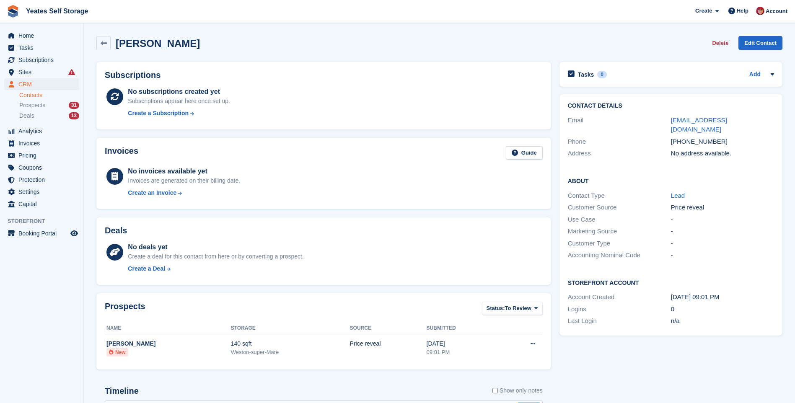 This screenshot has height=403, width=795. I want to click on div: Customer Source, so click(619, 207).